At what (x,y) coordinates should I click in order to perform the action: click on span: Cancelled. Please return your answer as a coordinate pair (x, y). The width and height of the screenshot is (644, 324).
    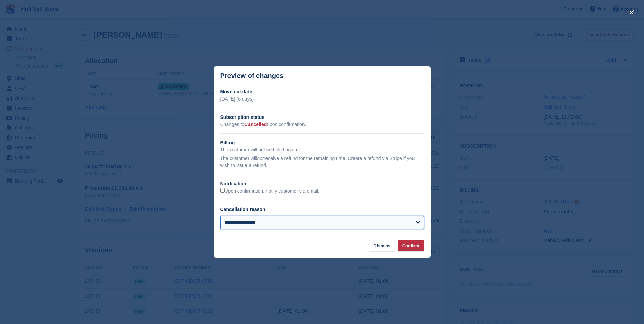
    Looking at the image, I should click on (256, 124).